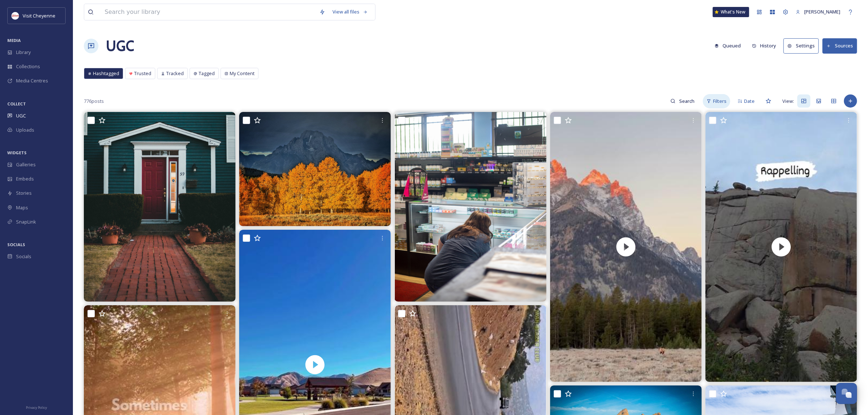  I want to click on span: Visit Cheyenne, so click(39, 16).